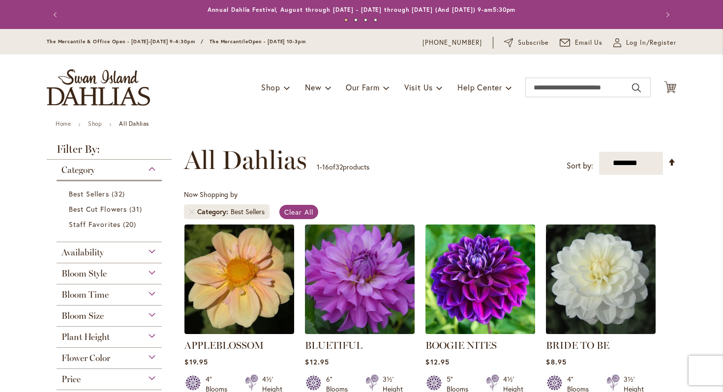 The height and width of the screenshot is (392, 723). Describe the element at coordinates (418, 87) in the screenshot. I see `span: Visit Us` at that location.